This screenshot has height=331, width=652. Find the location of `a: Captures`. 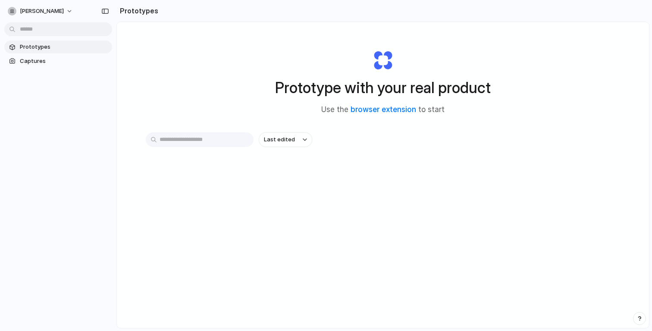

a: Captures is located at coordinates (58, 61).